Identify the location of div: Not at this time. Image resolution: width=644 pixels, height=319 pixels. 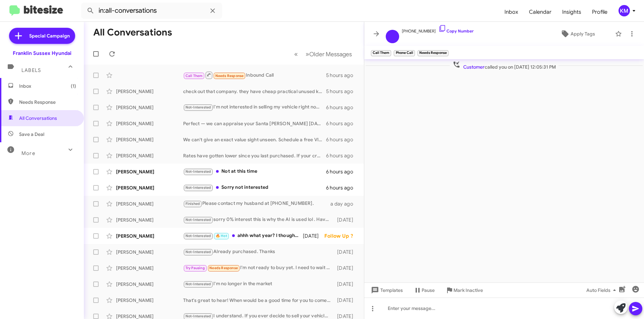
(255, 171).